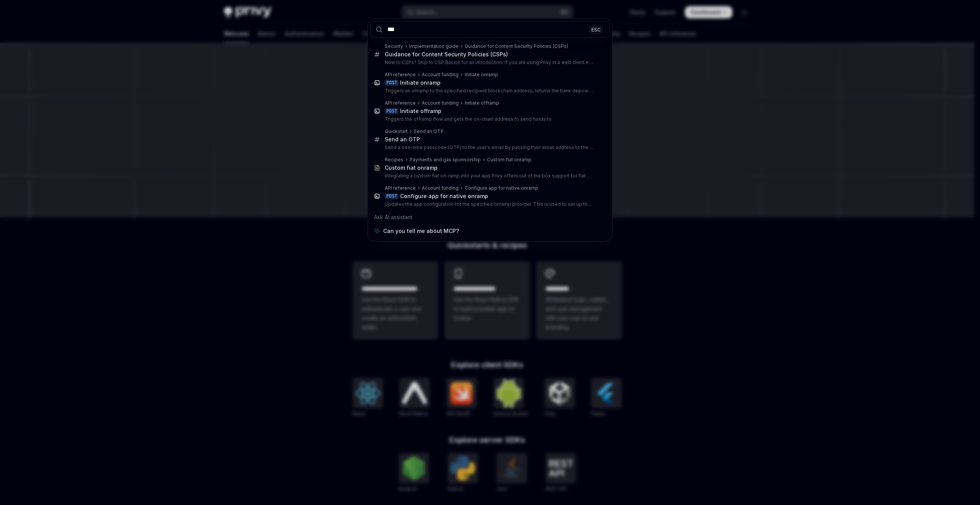  Describe the element at coordinates (421, 231) in the screenshot. I see `span: Can you tell me about MCP?` at that location.